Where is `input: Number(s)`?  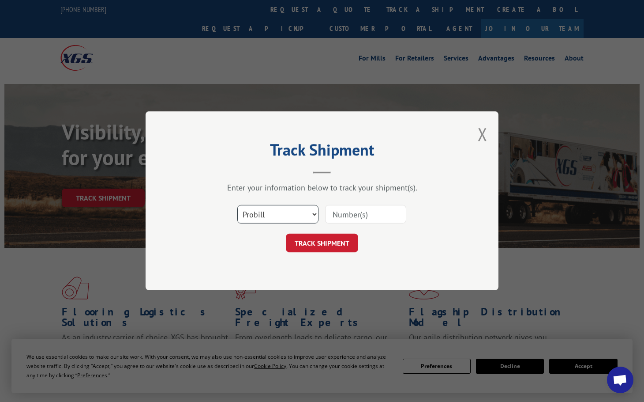 input: Number(s) is located at coordinates (366, 215).